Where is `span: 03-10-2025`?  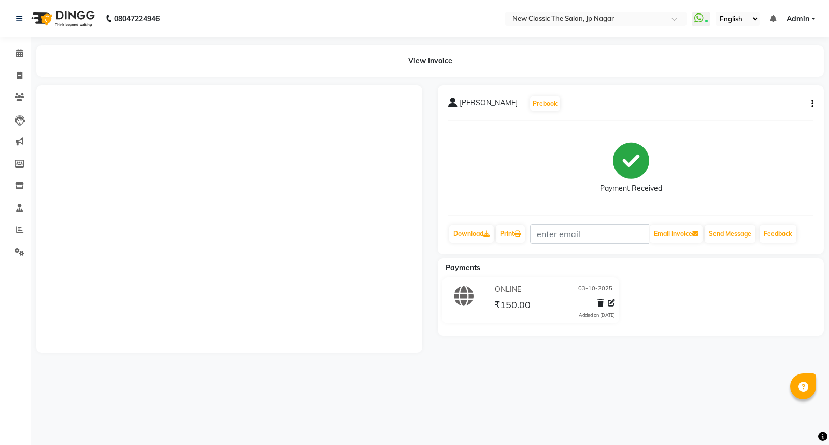 span: 03-10-2025 is located at coordinates (596, 289).